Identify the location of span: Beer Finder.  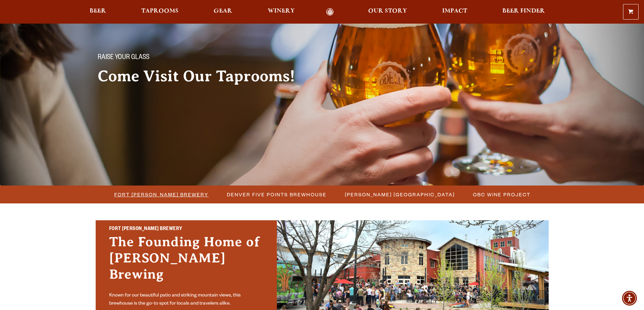
(523, 11).